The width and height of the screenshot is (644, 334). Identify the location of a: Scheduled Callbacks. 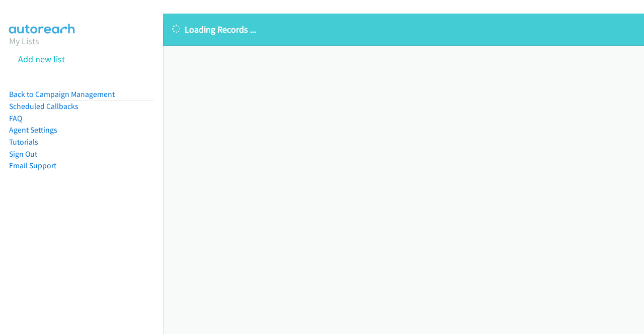
(44, 106).